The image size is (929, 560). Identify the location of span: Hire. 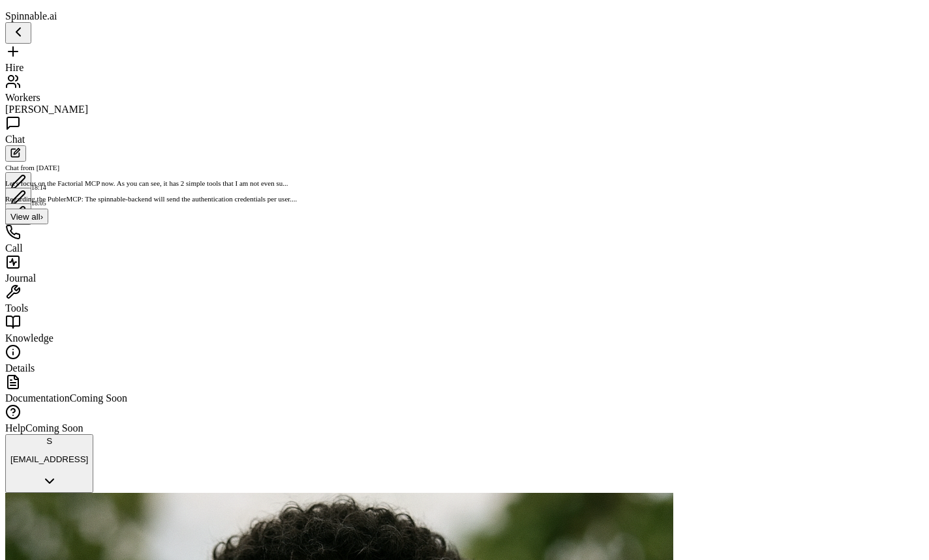
(14, 67).